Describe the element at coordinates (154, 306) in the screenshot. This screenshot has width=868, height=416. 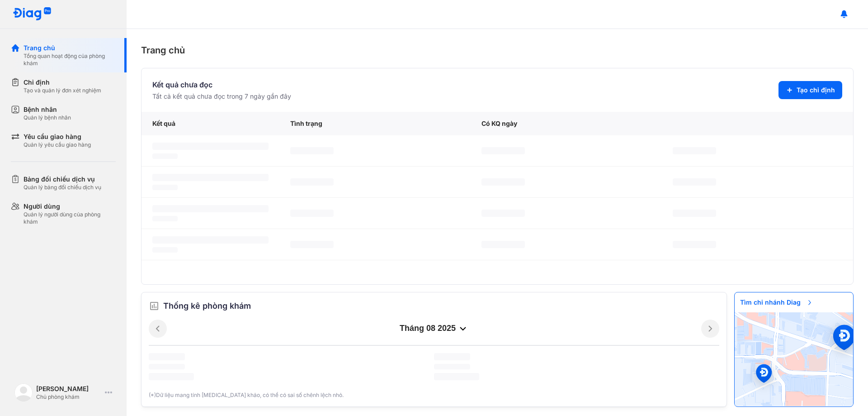
I see `img: order.5a6da16c.svg` at that location.